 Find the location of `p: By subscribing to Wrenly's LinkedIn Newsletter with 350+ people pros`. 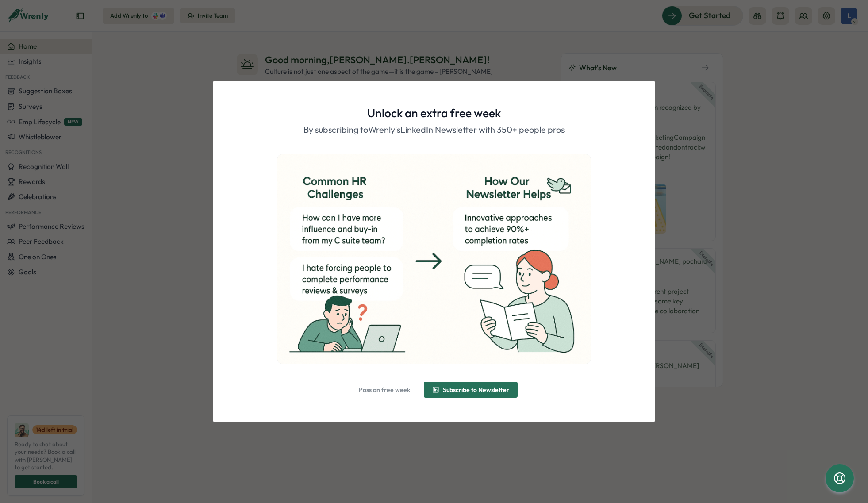

p: By subscribing to Wrenly's LinkedIn Newsletter with 350+ people pros is located at coordinates (434, 130).